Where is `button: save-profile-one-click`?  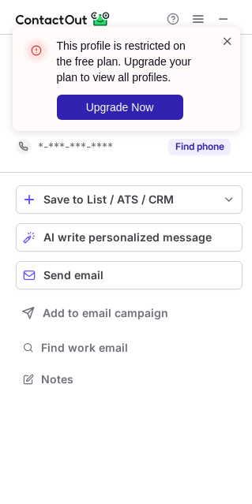 button: save-profile-one-click is located at coordinates (129, 200).